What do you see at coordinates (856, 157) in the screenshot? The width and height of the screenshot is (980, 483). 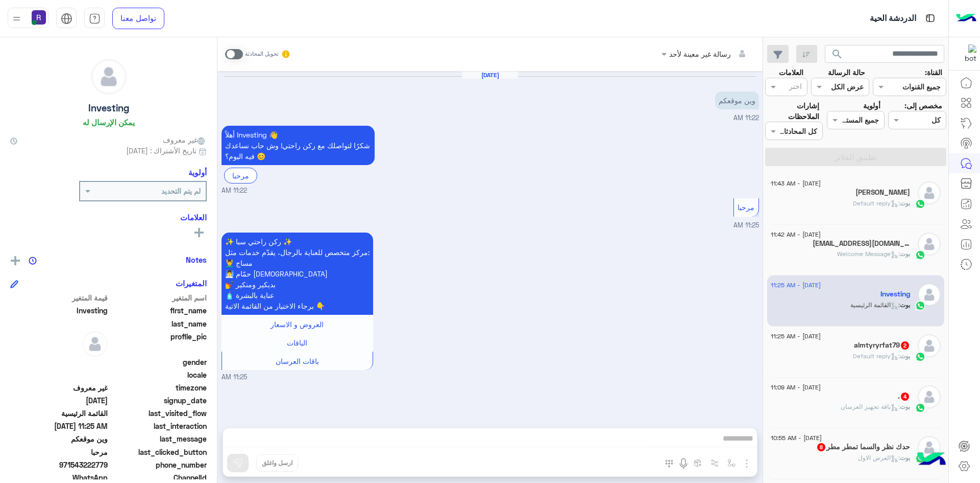 I see `button: تطبيق الفلاتر` at bounding box center [856, 157].